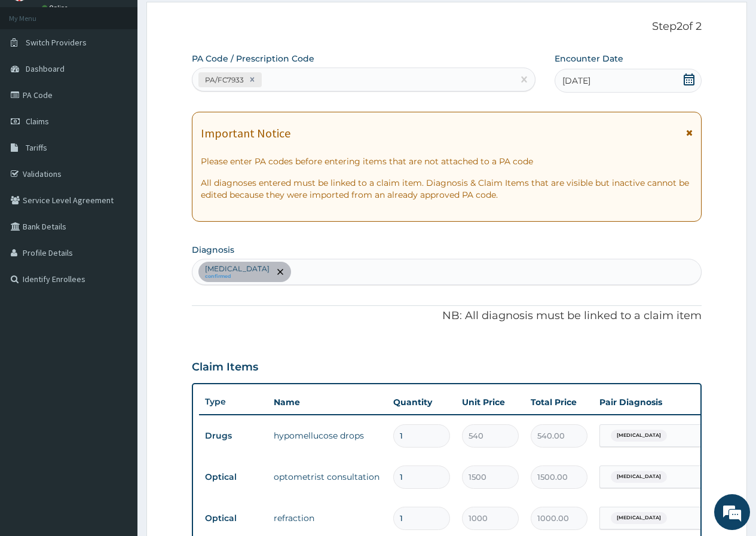 The height and width of the screenshot is (536, 756). What do you see at coordinates (117, 211) in the screenshot?
I see `span: We're online!` at bounding box center [117, 211].